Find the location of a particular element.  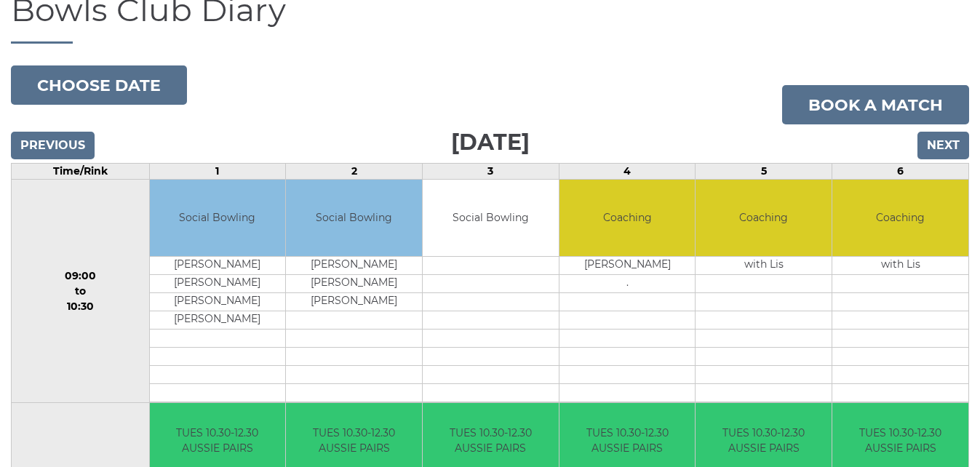

td: 2 is located at coordinates (354, 171).